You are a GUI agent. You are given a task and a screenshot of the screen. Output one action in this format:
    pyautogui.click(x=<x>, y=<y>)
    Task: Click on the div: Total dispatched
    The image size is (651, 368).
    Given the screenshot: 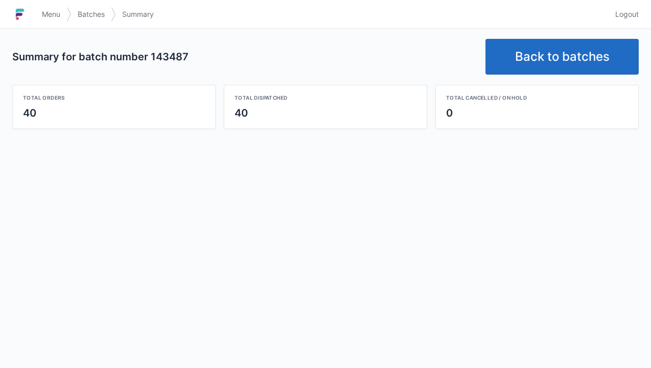 What is the action you would take?
    pyautogui.click(x=326, y=98)
    